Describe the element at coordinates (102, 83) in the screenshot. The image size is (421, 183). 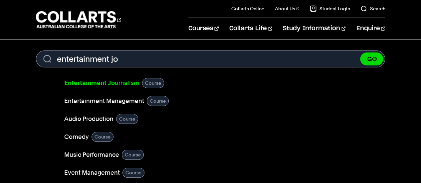
I see `a: Entertainment Journalism` at that location.